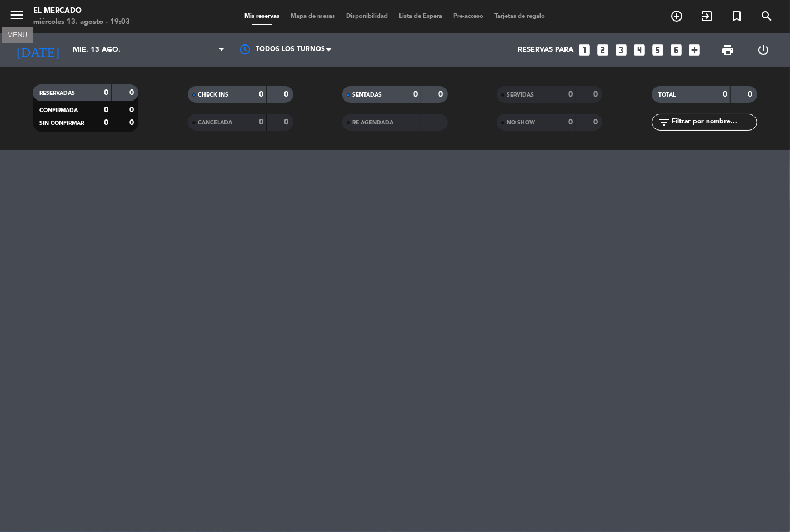 Image resolution: width=790 pixels, height=532 pixels. Describe the element at coordinates (469, 16) in the screenshot. I see `span: Pre-acceso` at that location.